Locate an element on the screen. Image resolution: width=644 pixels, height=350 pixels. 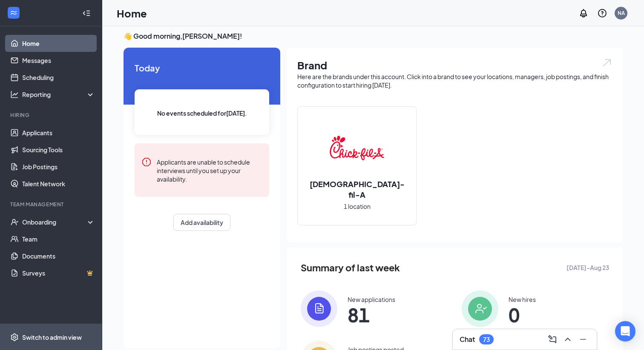
h1: Home is located at coordinates (131, 13).